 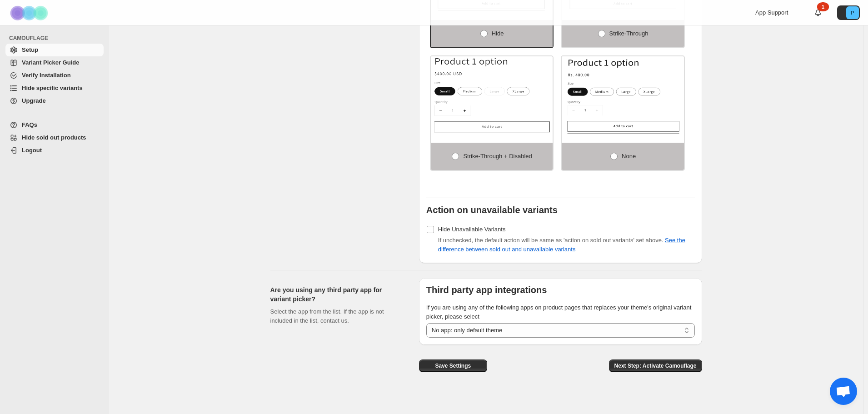 I want to click on b: Third party app integrations, so click(x=487, y=290).